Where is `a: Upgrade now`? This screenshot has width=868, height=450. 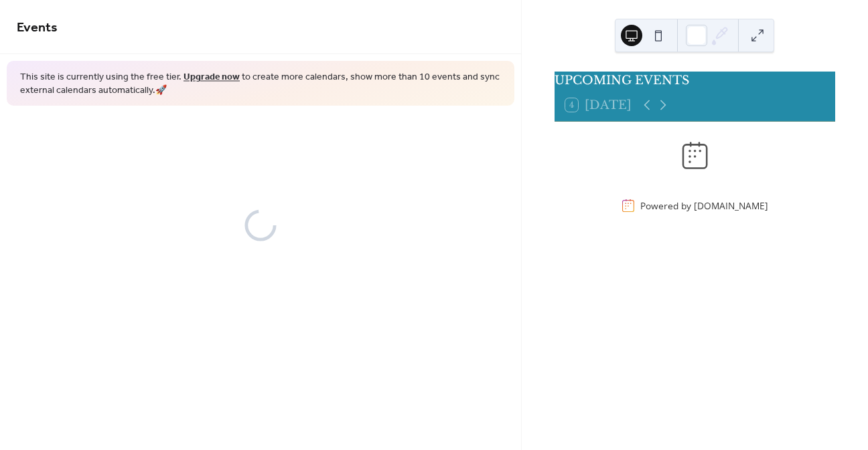
a: Upgrade now is located at coordinates (211, 77).